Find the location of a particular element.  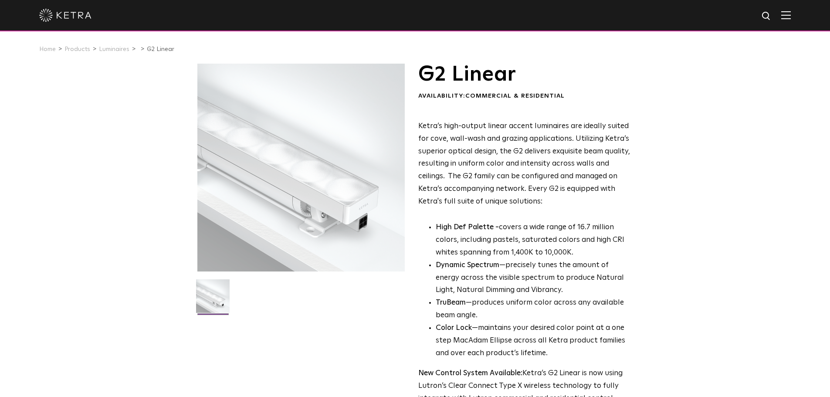

p: Ketra’s high-output linear accent luminaires are ideally suited for cove, wall-wash and grazing a... is located at coordinates (524, 164).